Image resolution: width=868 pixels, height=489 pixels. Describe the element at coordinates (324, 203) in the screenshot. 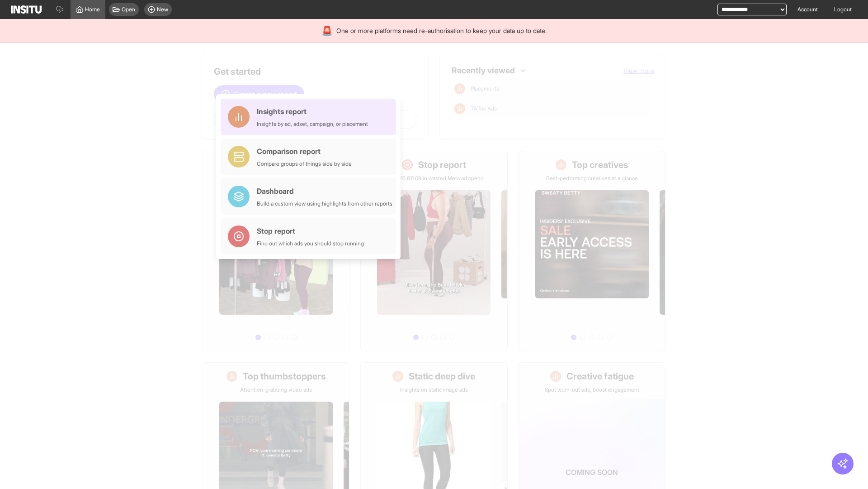

I see `div: Build a custom view using highlights from other reports` at that location.